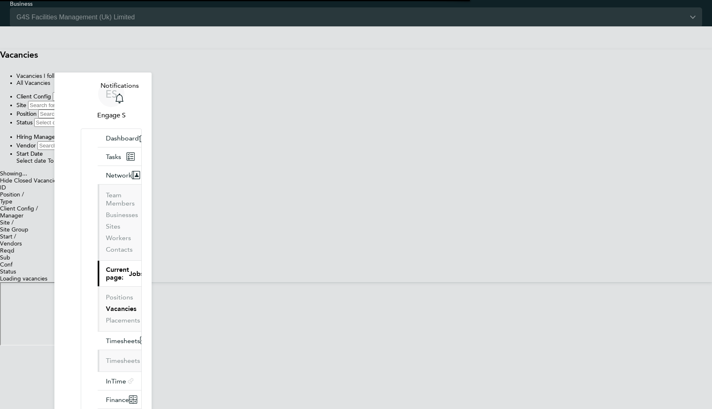 This screenshot has width=712, height=409. Describe the element at coordinates (136, 274) in the screenshot. I see `span: Jobs` at that location.